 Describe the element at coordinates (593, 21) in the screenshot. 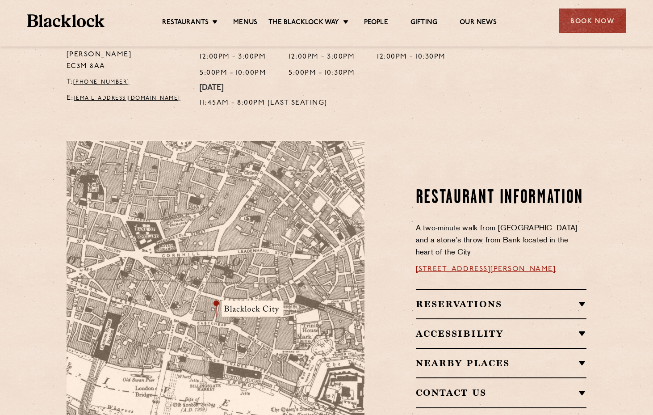

I see `div: Book Now` at that location.